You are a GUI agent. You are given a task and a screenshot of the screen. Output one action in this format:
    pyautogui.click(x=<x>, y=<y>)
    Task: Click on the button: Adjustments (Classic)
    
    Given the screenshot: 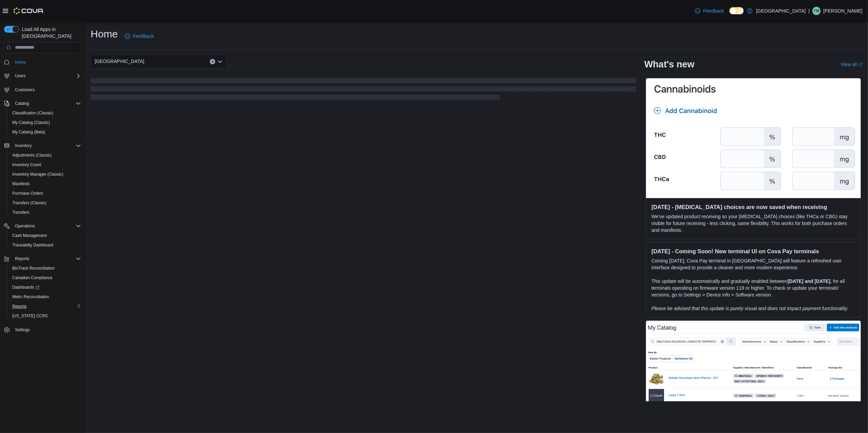 What is the action you would take?
    pyautogui.click(x=45, y=155)
    